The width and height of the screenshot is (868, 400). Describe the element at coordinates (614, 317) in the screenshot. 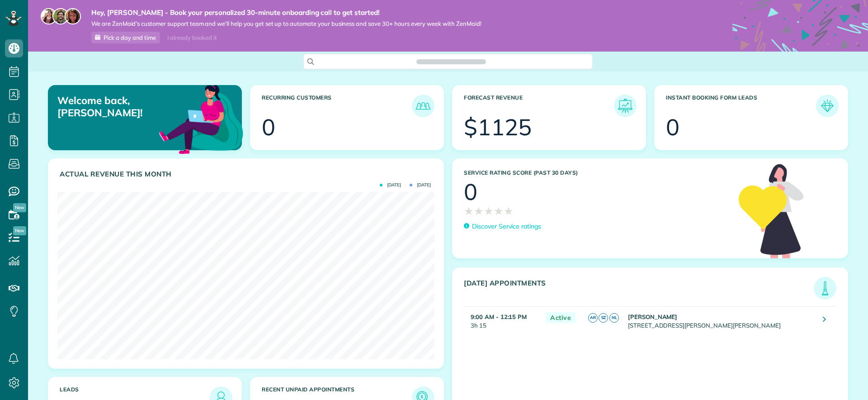

I see `span: NL` at that location.